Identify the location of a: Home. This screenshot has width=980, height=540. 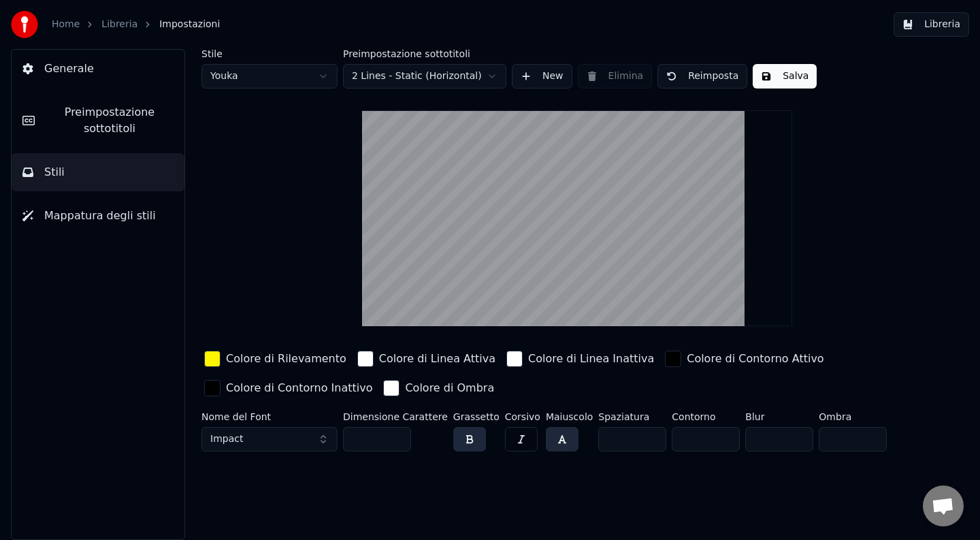
(66, 25).